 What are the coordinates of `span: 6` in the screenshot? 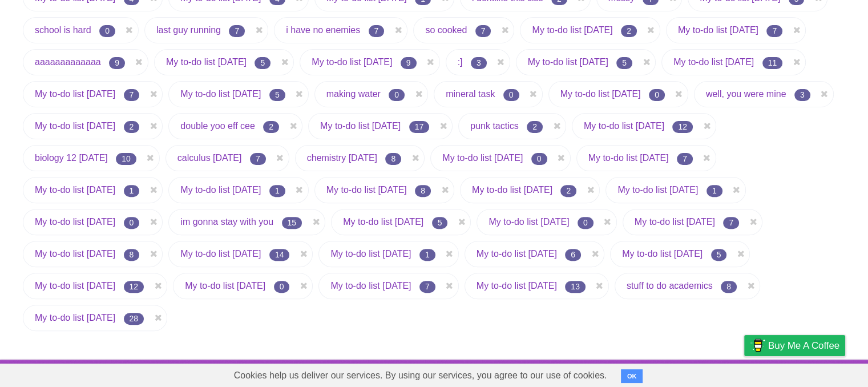 It's located at (573, 255).